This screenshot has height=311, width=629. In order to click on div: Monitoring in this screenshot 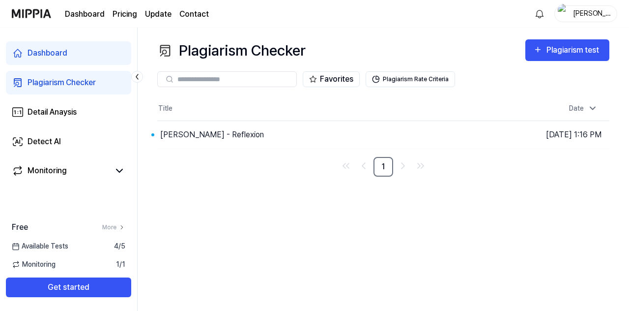, I will do `click(47, 171)`.